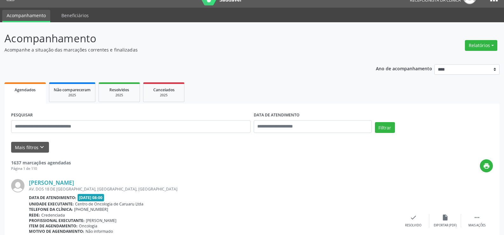 This screenshot has height=235, width=504. I want to click on b: Telefone da clínica:, so click(51, 209).